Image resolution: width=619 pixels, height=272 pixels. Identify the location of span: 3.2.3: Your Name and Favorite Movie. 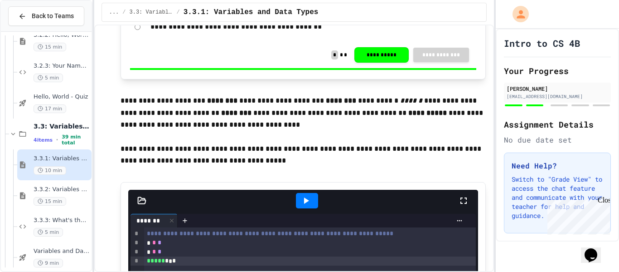
(62, 66).